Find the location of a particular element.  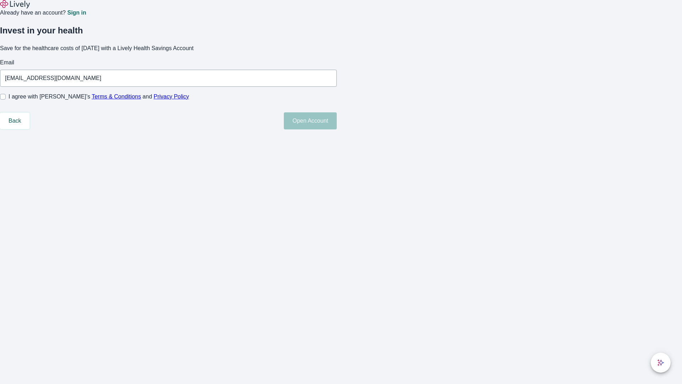

div: Sign in is located at coordinates (76, 13).